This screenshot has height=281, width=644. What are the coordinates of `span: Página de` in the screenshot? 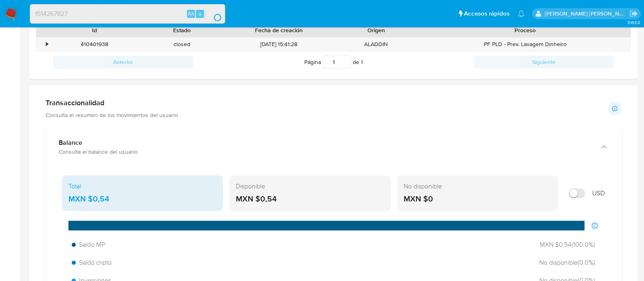 It's located at (334, 62).